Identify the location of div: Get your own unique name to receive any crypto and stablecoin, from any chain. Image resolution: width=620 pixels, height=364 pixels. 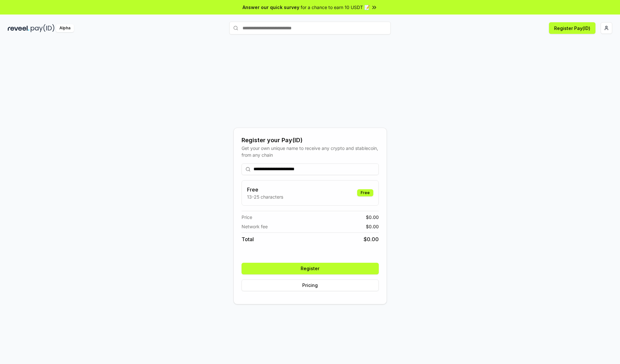
(310, 152).